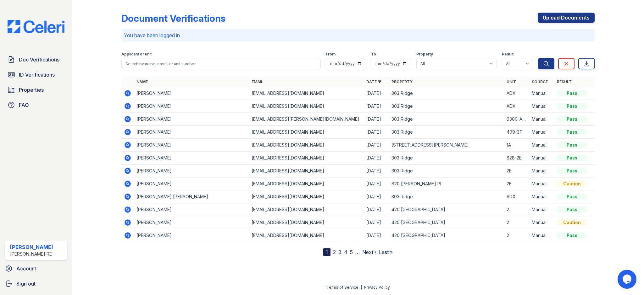 The width and height of the screenshot is (644, 295). Describe the element at coordinates (517, 158) in the screenshot. I see `td: 828-2E` at that location.